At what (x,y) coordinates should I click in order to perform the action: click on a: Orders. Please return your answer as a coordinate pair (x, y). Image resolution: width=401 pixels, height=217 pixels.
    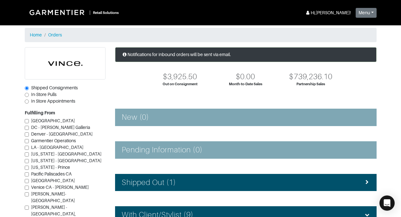
    Looking at the image, I should click on (55, 35).